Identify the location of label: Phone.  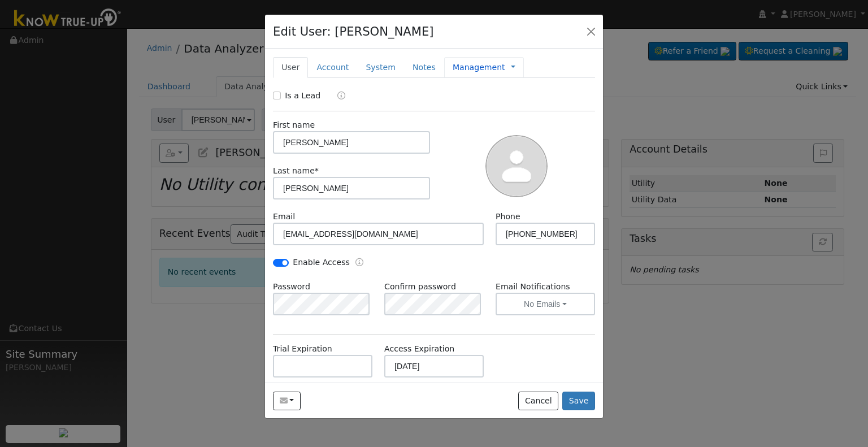
(508, 217).